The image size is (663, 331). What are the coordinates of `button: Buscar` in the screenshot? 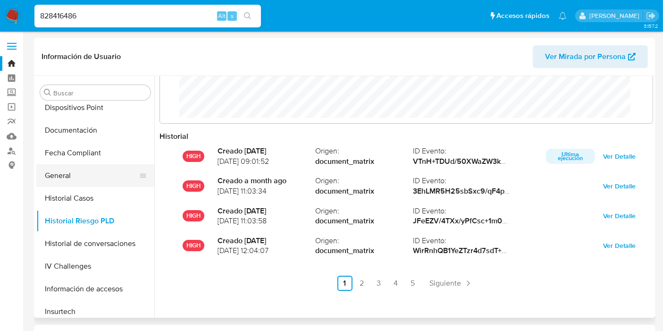 It's located at (48, 92).